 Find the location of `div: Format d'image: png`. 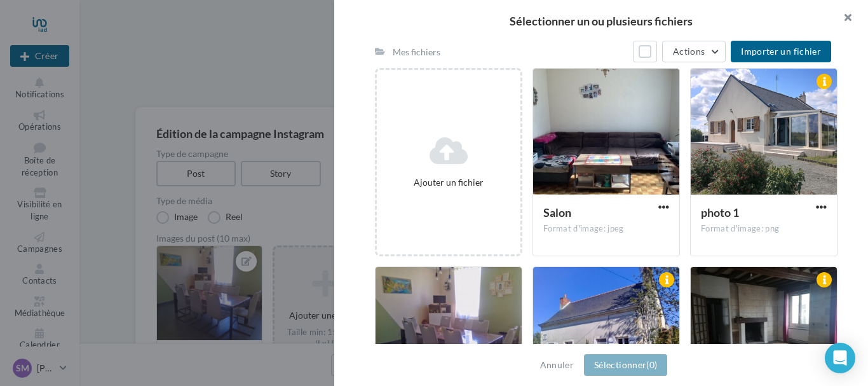

div: Format d'image: png is located at coordinates (764, 228).